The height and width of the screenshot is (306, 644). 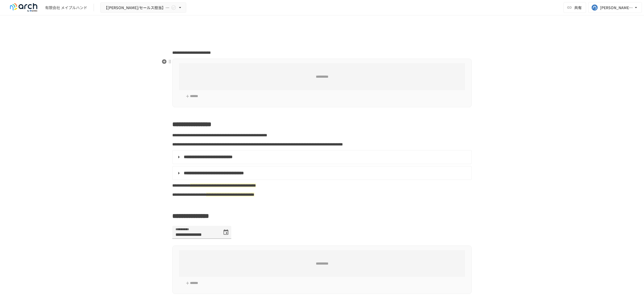 I want to click on img: logo-default@2x-9cf2c760.svg, so click(x=24, y=7).